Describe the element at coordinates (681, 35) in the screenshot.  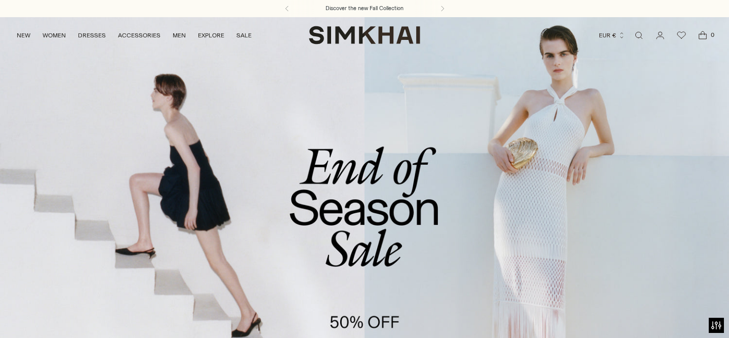
I see `a: Wishlist` at that location.